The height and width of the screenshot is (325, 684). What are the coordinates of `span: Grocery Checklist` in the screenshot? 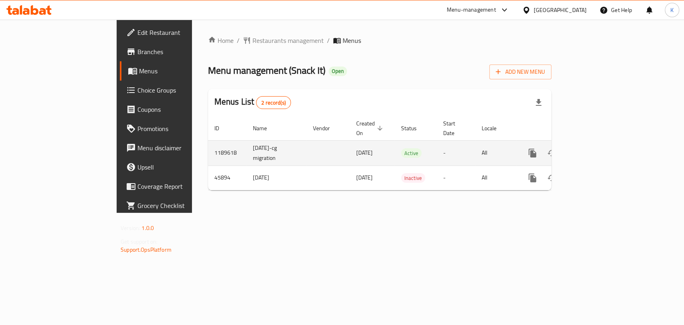 It's located at (181, 206).